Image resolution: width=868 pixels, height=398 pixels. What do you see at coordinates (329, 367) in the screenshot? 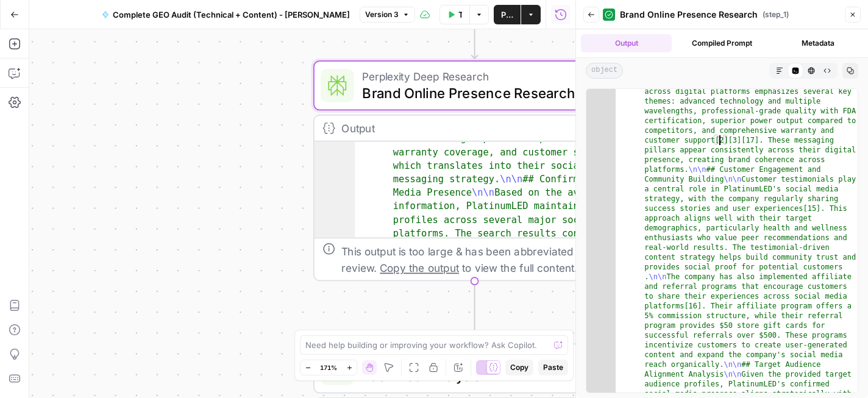
I see `span: 171%` at bounding box center [329, 367].